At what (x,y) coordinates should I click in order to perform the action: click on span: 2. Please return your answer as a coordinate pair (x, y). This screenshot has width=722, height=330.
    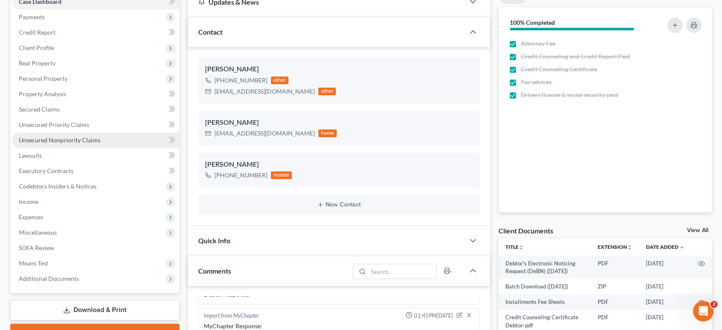
    Looking at the image, I should click on (714, 304).